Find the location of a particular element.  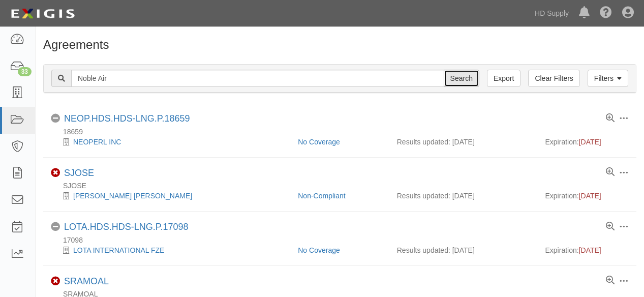

div: JOSE GERARDO SANCHEZ TORRES is located at coordinates (170, 196).